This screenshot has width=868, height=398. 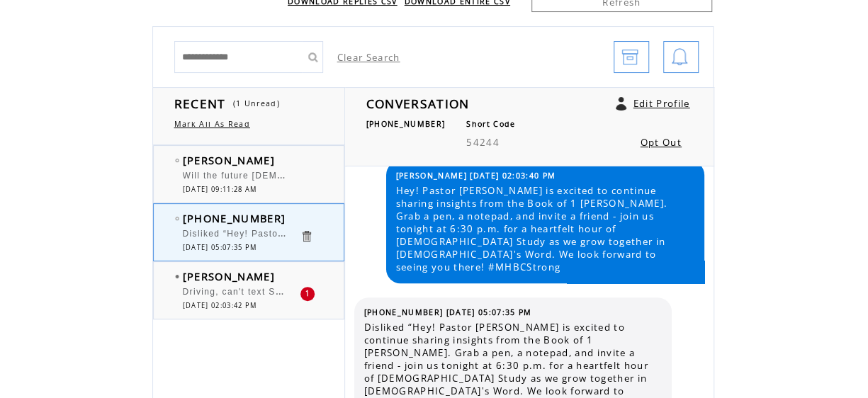 I want to click on a: Edit Profile, so click(x=662, y=103).